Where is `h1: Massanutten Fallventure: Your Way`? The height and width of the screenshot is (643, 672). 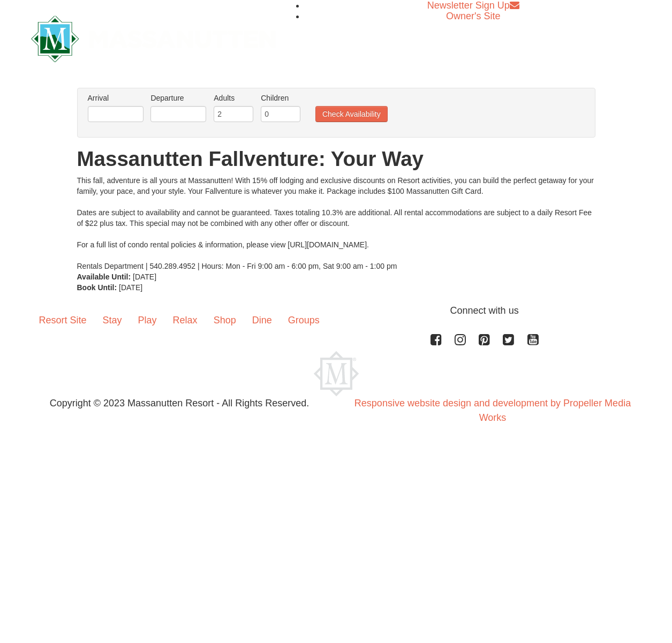
h1: Massanutten Fallventure: Your Way is located at coordinates (336, 159).